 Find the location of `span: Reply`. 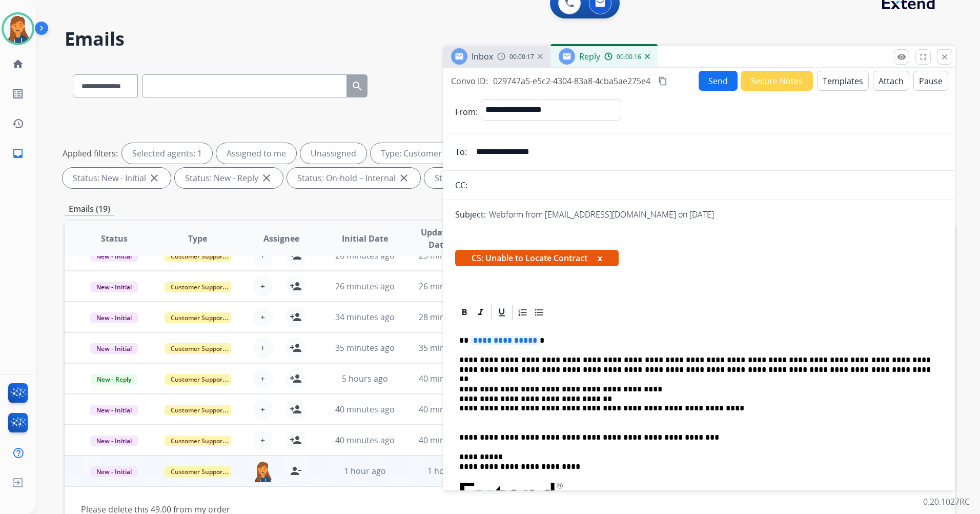

span: Reply is located at coordinates (589, 56).